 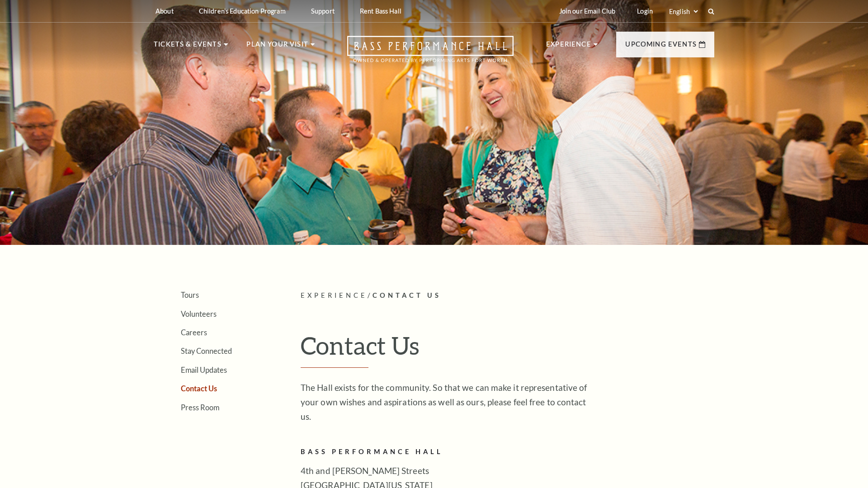 What do you see at coordinates (661, 47) in the screenshot?
I see `p: Upcoming Events` at bounding box center [661, 47].